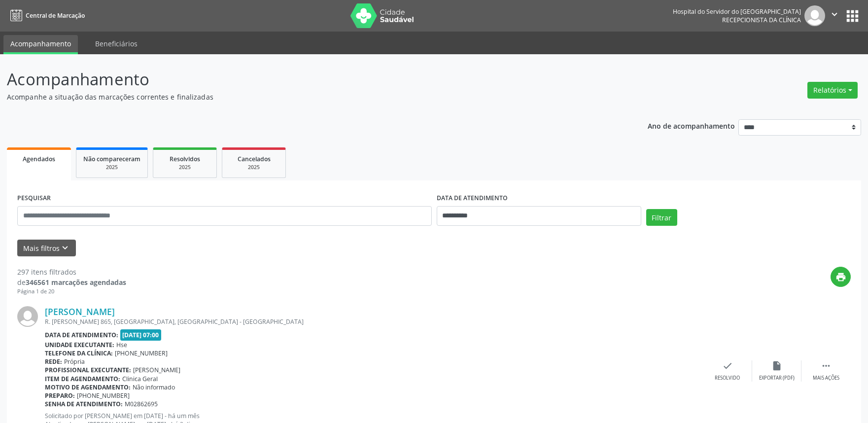 Image resolution: width=868 pixels, height=423 pixels. Describe the element at coordinates (53, 361) in the screenshot. I see `b: Rede:` at that location.